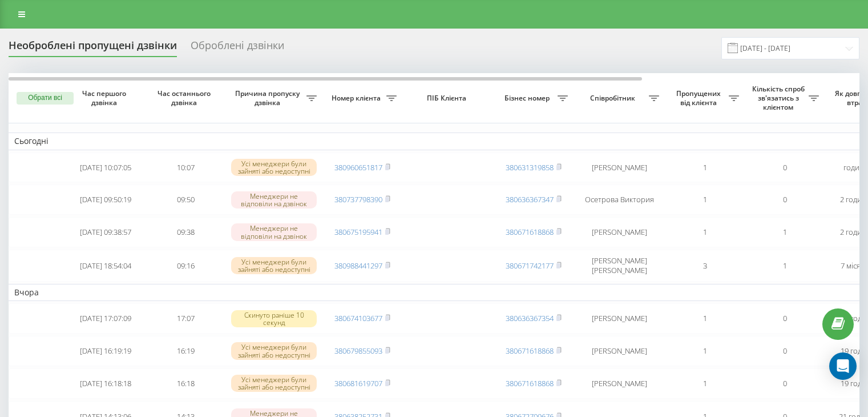 The image size is (868, 417). I want to click on td: 16:19, so click(185, 350).